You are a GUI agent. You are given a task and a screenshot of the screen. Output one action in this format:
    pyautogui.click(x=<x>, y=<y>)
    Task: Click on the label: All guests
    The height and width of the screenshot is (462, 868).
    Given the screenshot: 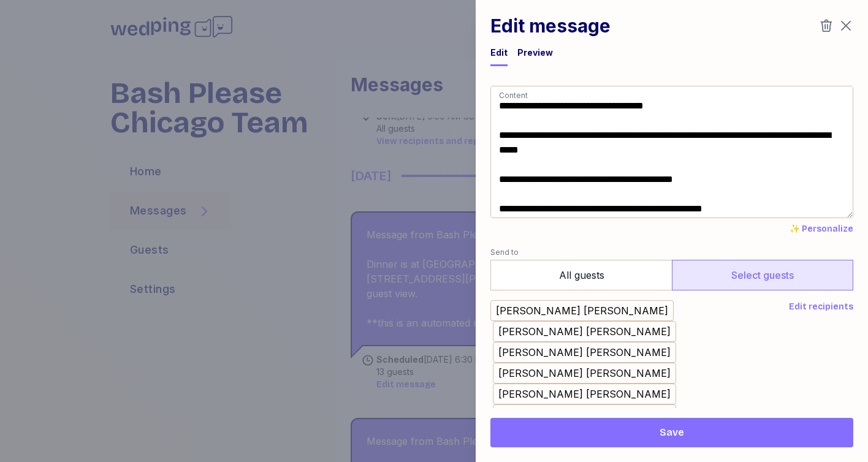 What is the action you would take?
    pyautogui.click(x=581, y=275)
    